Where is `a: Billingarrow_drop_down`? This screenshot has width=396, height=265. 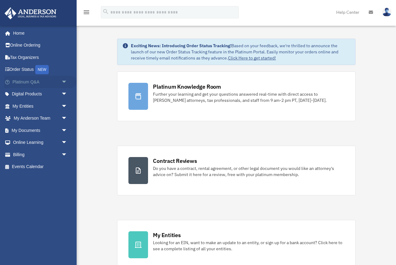
a: Billingarrow_drop_down is located at coordinates (40, 155).